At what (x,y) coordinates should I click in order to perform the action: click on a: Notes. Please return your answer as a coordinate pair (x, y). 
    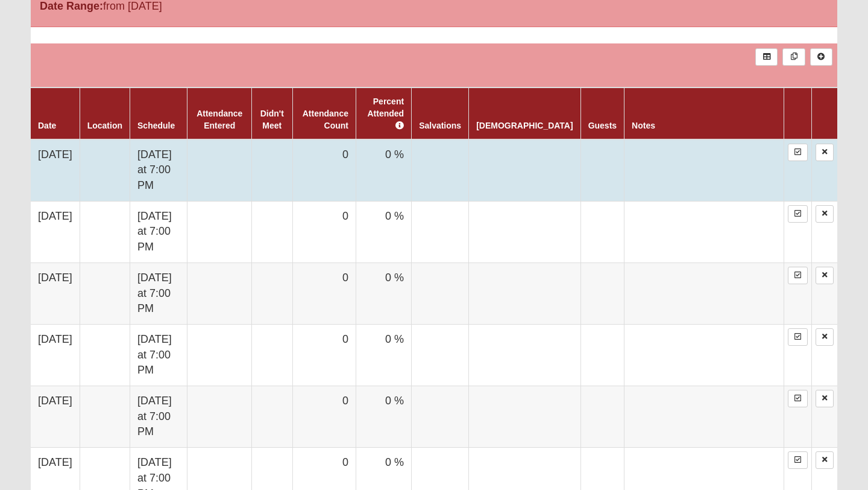
    Looking at the image, I should click on (644, 126).